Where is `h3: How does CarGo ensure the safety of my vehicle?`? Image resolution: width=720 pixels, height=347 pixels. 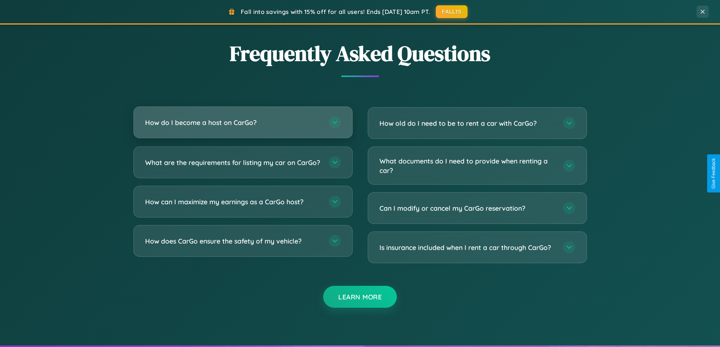 h3: How does CarGo ensure the safety of my vehicle? is located at coordinates (233, 241).